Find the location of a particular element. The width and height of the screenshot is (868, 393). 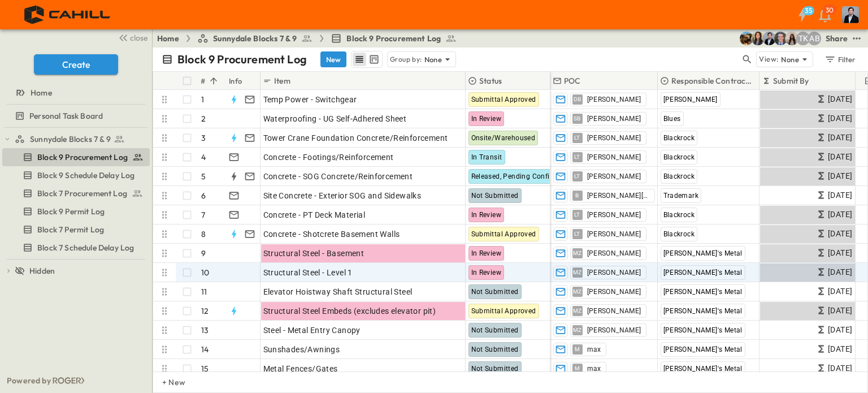

p: Item is located at coordinates (282, 81).